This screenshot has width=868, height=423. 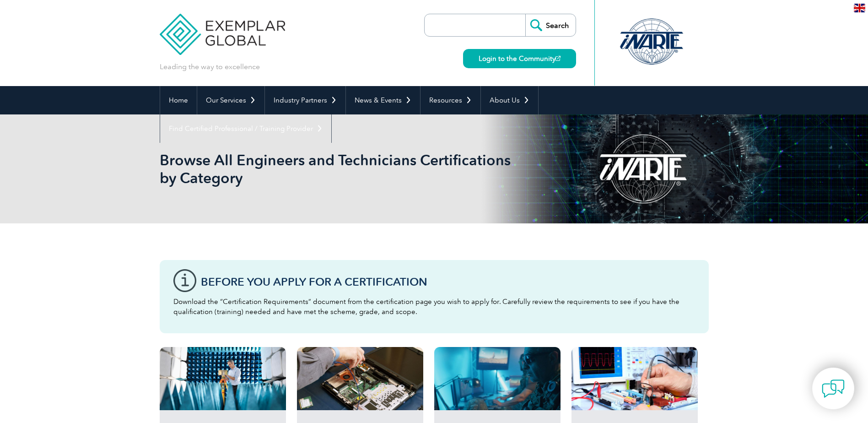 What do you see at coordinates (509, 100) in the screenshot?
I see `a: About Us` at bounding box center [509, 100].